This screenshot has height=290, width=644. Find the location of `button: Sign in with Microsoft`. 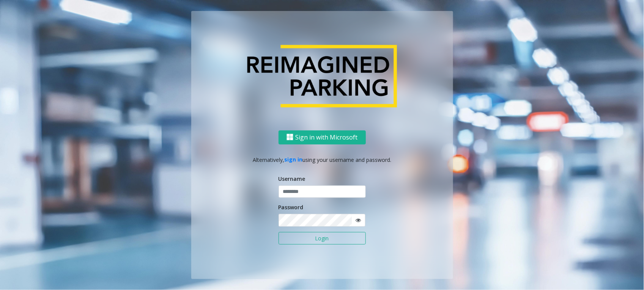

button: Sign in with Microsoft is located at coordinates (322, 137).